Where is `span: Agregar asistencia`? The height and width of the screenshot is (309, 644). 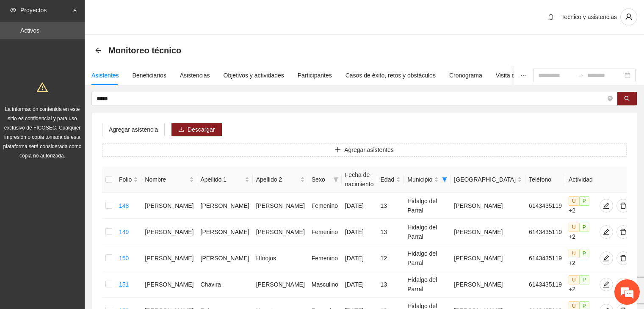 span: Agregar asistencia is located at coordinates (133, 129).